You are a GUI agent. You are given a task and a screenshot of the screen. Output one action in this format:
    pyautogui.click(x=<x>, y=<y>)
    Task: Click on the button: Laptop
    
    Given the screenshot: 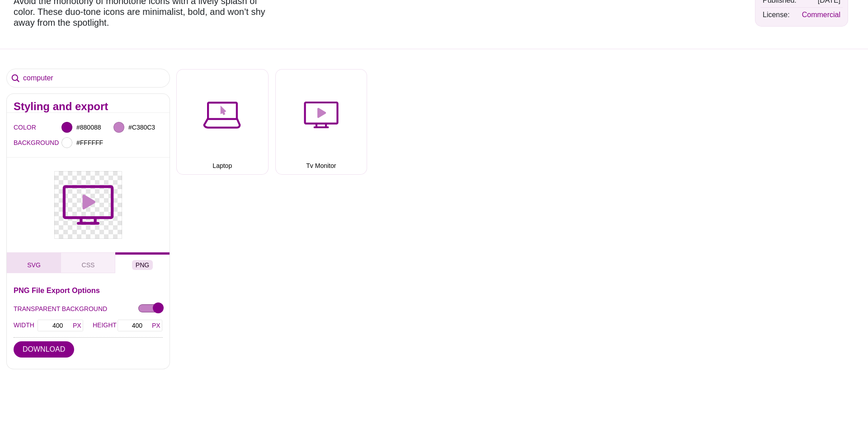 What is the action you would take?
    pyautogui.click(x=222, y=122)
    